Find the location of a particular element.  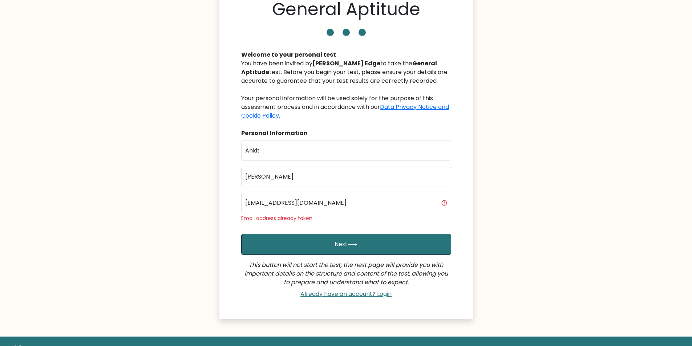

div: Welcome to your personal test is located at coordinates (346, 55).